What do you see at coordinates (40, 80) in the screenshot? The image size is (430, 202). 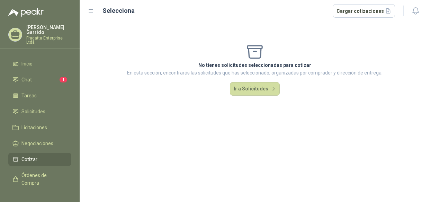 I see `a: Chat1` at bounding box center [40, 80].